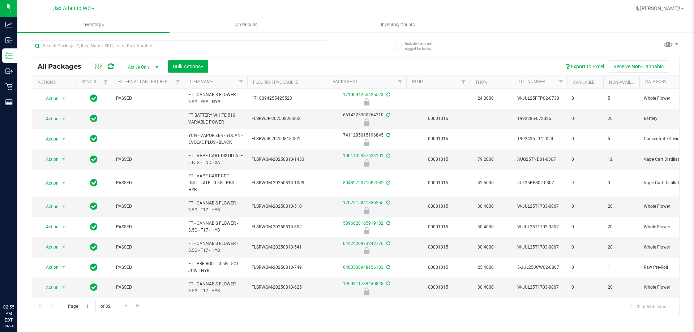 The width and height of the screenshot is (694, 332). Describe the element at coordinates (417, 82) in the screenshot. I see `a: PO ID` at that location.